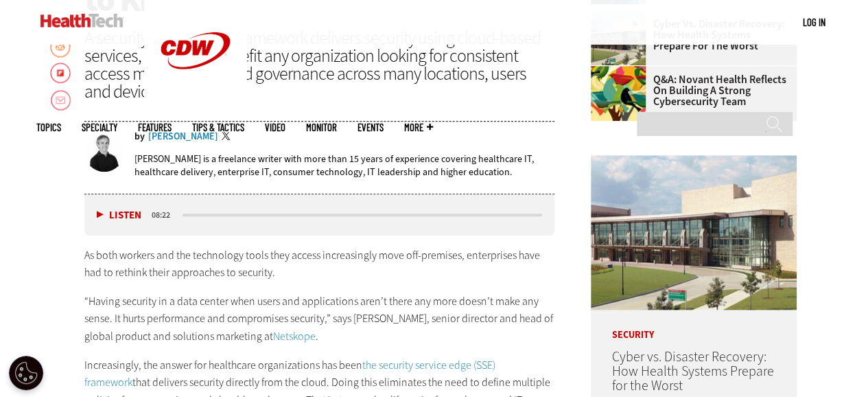 The height and width of the screenshot is (397, 868). I want to click on div: User menu, so click(814, 22).